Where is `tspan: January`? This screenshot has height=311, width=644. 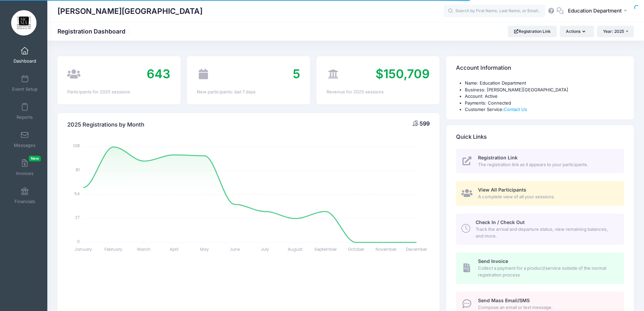
tspan: January is located at coordinates (83, 249).